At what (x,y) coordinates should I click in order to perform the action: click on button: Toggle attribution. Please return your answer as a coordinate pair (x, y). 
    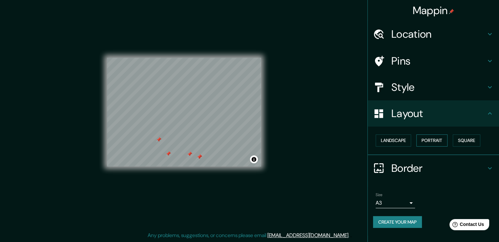
    Looking at the image, I should click on (254, 159).